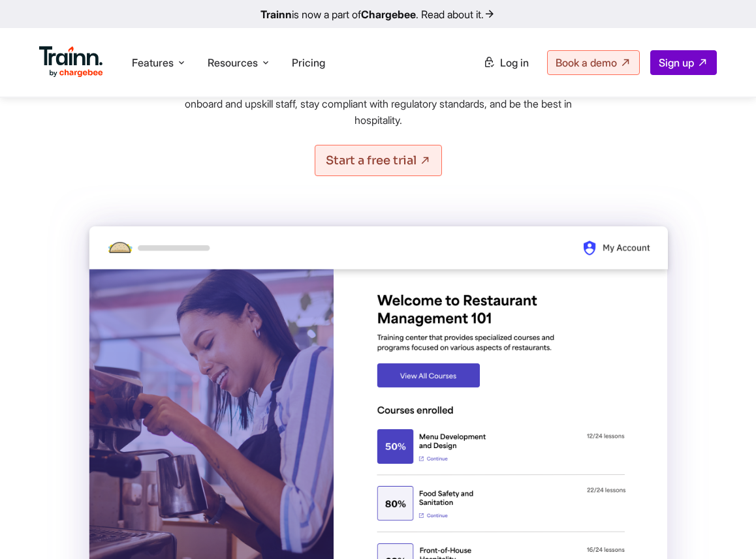 The image size is (756, 559). Describe the element at coordinates (153, 62) in the screenshot. I see `span: Features` at that location.